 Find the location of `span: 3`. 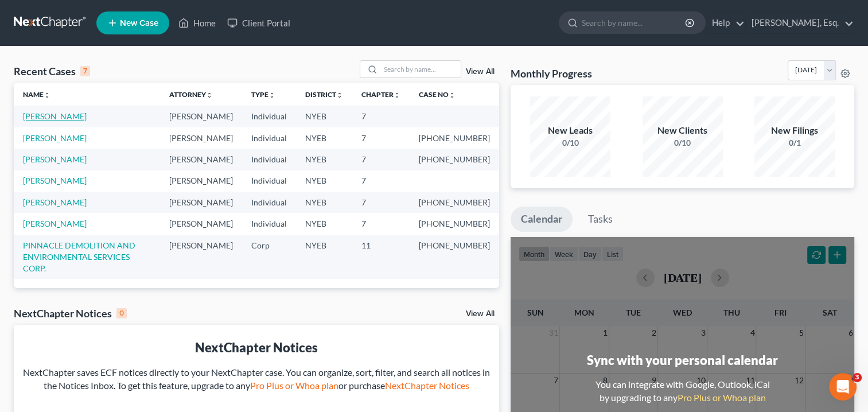

span: 3 is located at coordinates (857, 377).